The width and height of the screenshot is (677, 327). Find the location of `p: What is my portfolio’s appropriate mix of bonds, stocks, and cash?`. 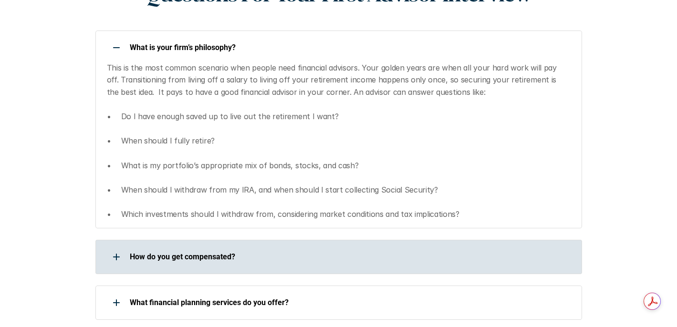

p: What is my portfolio’s appropriate mix of bonds, stocks, and cash? is located at coordinates (345, 172).